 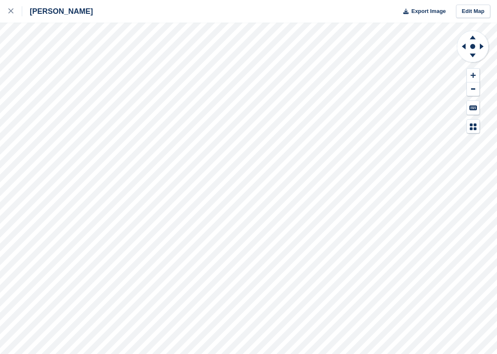 I want to click on span: Export Image, so click(x=428, y=11).